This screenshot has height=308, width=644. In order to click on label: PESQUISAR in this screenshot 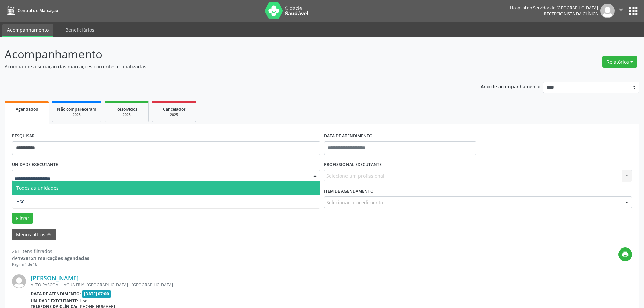, I will do `click(23, 136)`.